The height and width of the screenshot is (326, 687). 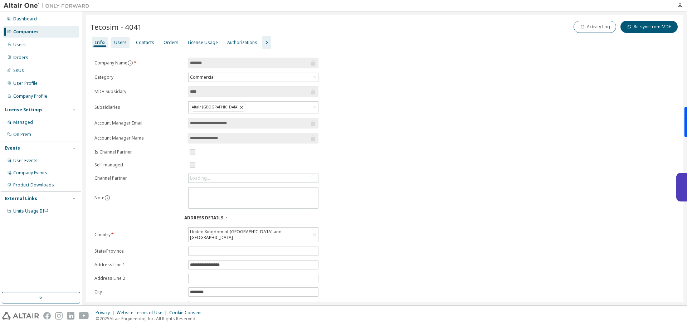 What do you see at coordinates (19, 71) in the screenshot?
I see `div: SKUs` at bounding box center [19, 71].